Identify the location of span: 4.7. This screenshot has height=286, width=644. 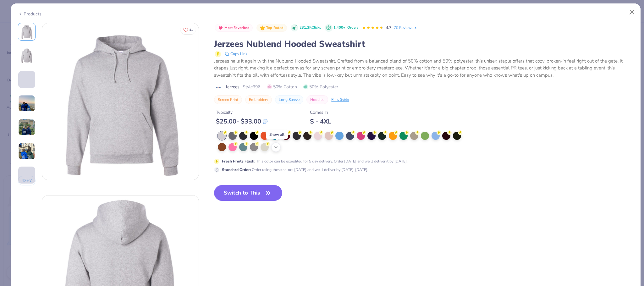
(389, 27).